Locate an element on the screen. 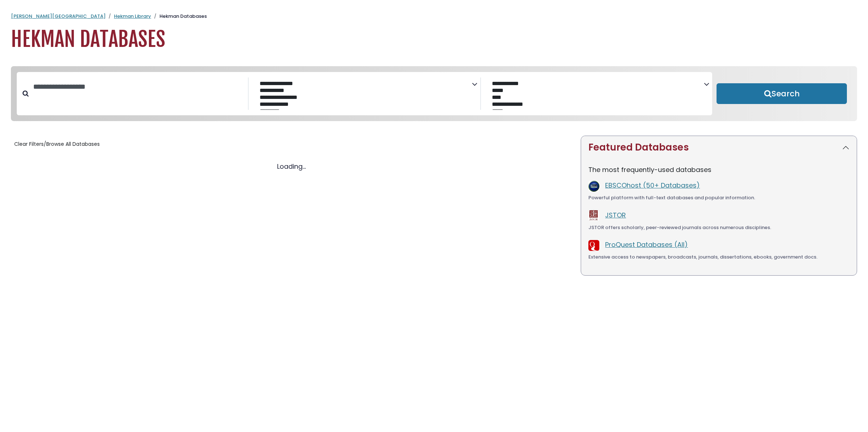 This screenshot has height=432, width=868. button: Submit for Search Results is located at coordinates (782, 94).